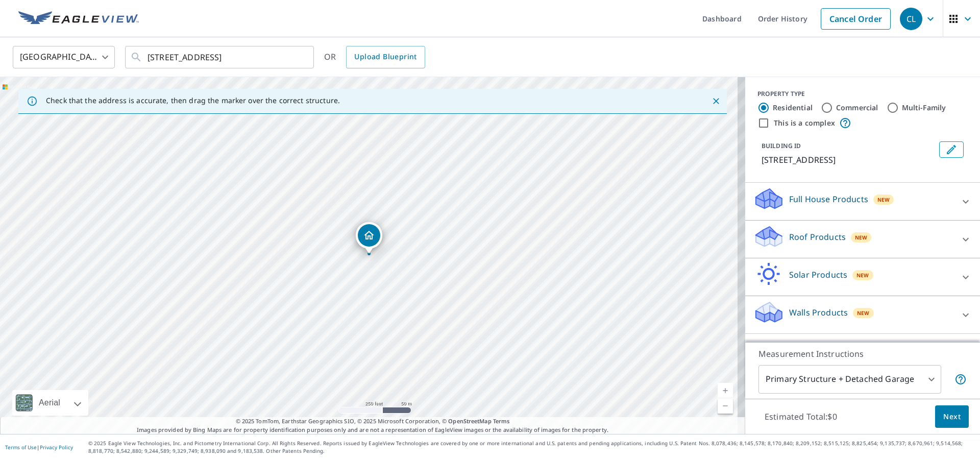  What do you see at coordinates (801, 417) in the screenshot?
I see `p: Estimated Total: $0` at bounding box center [801, 417].